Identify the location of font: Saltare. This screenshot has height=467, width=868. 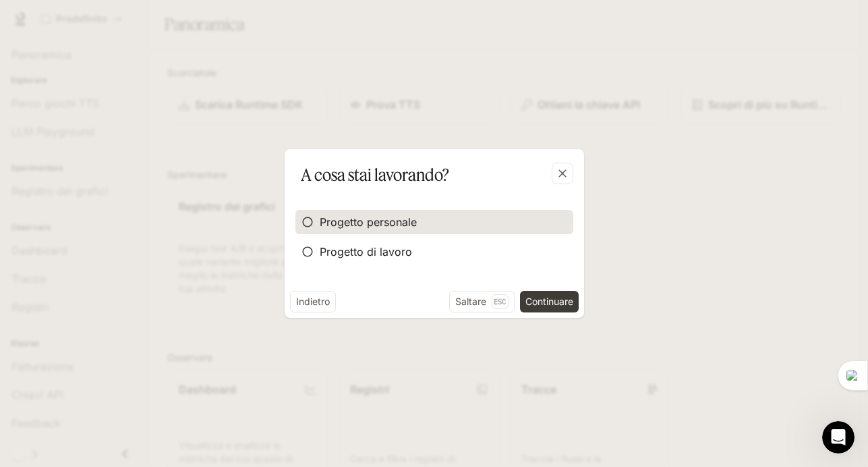
(471, 301).